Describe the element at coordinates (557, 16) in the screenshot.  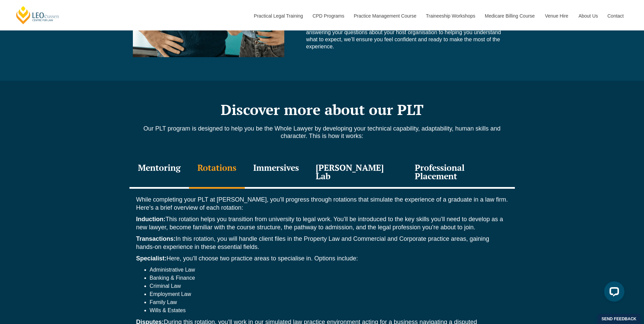
I see `a: Venue Hire` at that location.